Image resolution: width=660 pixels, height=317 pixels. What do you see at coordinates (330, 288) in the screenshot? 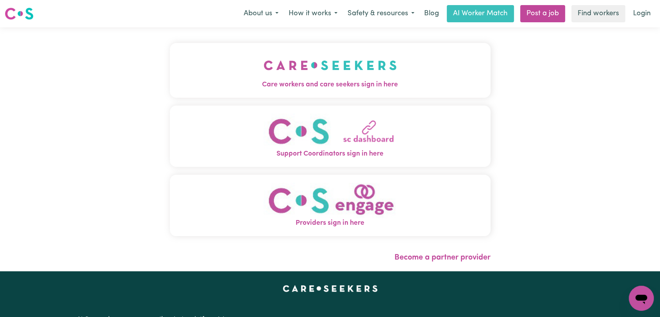
I see `a: Careseekers home page` at bounding box center [330, 288].